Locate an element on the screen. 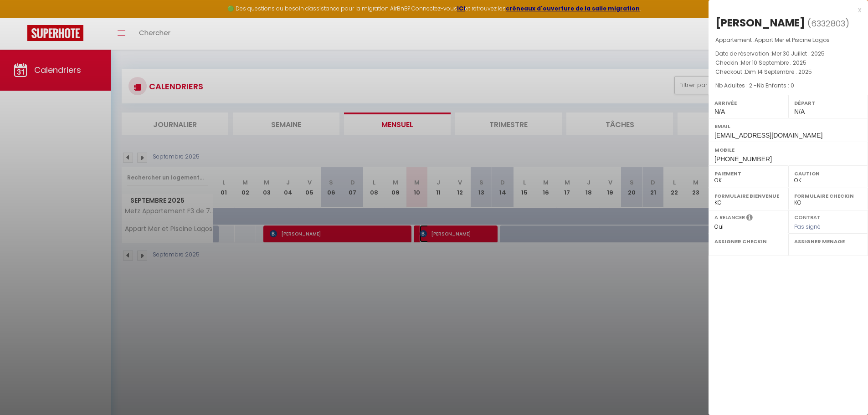  label: Départ is located at coordinates (828, 103).